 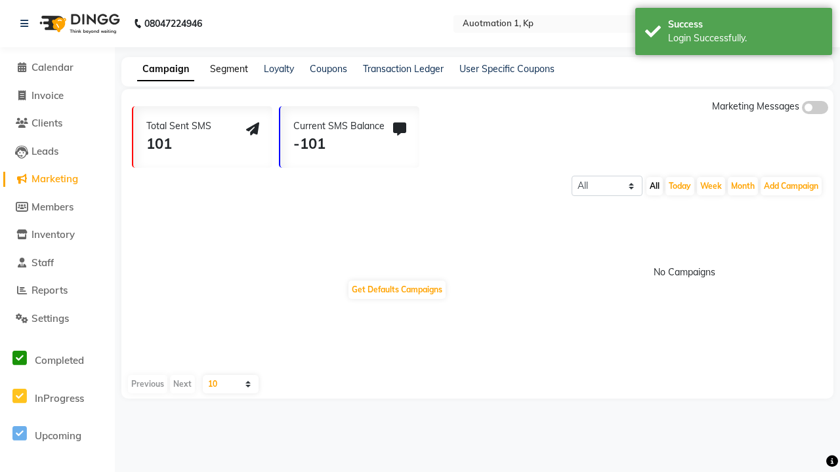 I want to click on a: User Specific Coupons, so click(x=506, y=69).